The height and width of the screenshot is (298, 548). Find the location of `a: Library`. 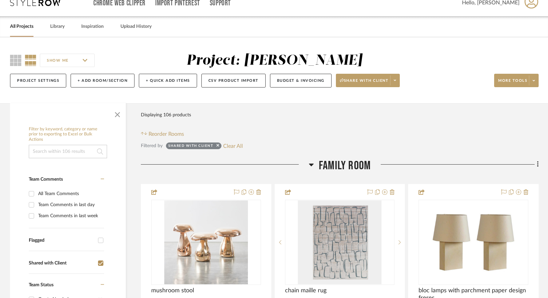

a: Library is located at coordinates (57, 26).